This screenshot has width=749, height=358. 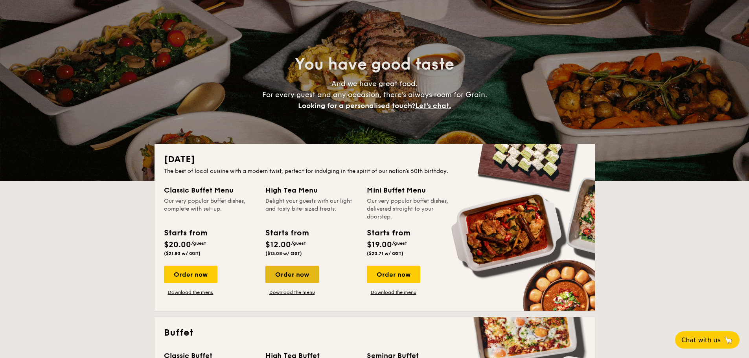 I want to click on span: ($21.80 w/ GST), so click(x=182, y=253).